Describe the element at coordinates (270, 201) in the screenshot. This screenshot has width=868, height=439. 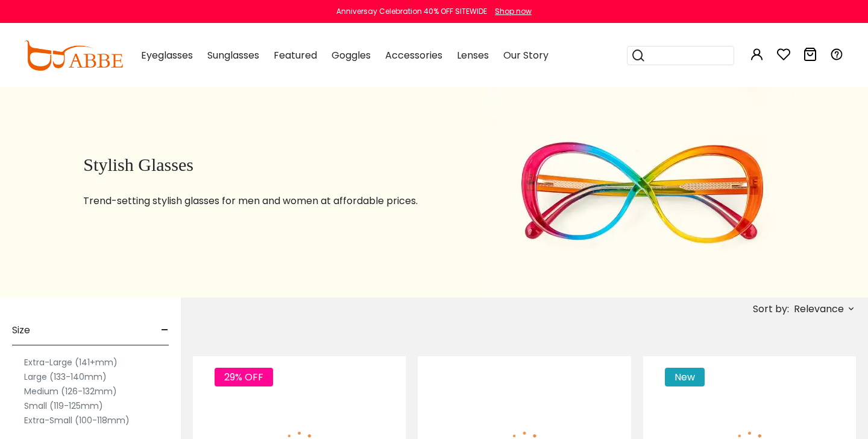
I see `p: Trend-setting stylish glasses for men and women at affordable prices.` at that location.